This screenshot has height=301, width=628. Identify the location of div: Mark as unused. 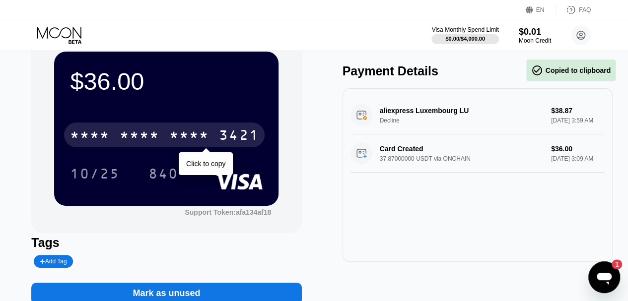
(166, 293).